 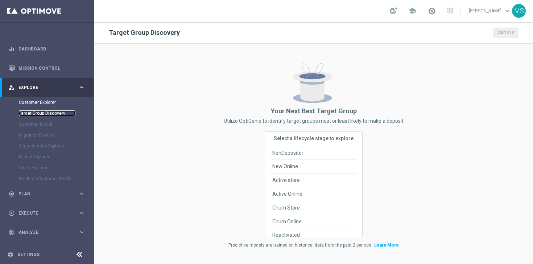 What do you see at coordinates (47, 68) in the screenshot?
I see `div: Mission Control` at bounding box center [47, 68].